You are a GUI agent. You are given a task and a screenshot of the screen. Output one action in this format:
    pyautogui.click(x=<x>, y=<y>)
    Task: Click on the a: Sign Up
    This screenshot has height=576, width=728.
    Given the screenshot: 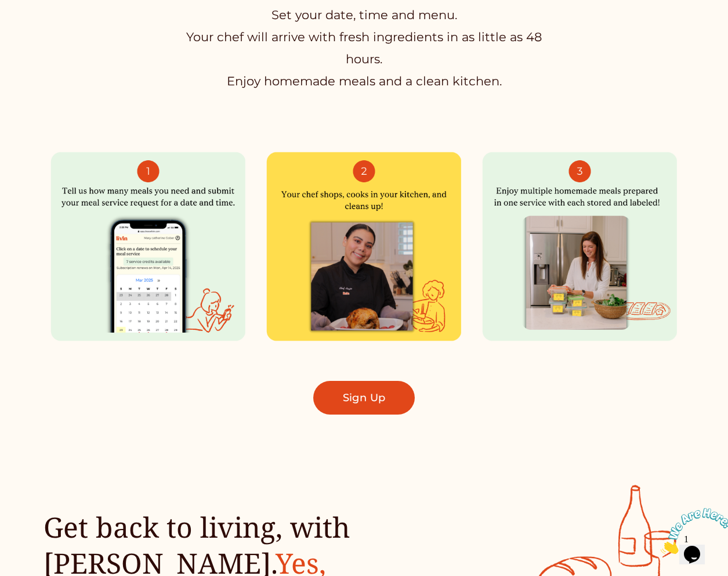 What is the action you would take?
    pyautogui.click(x=364, y=398)
    